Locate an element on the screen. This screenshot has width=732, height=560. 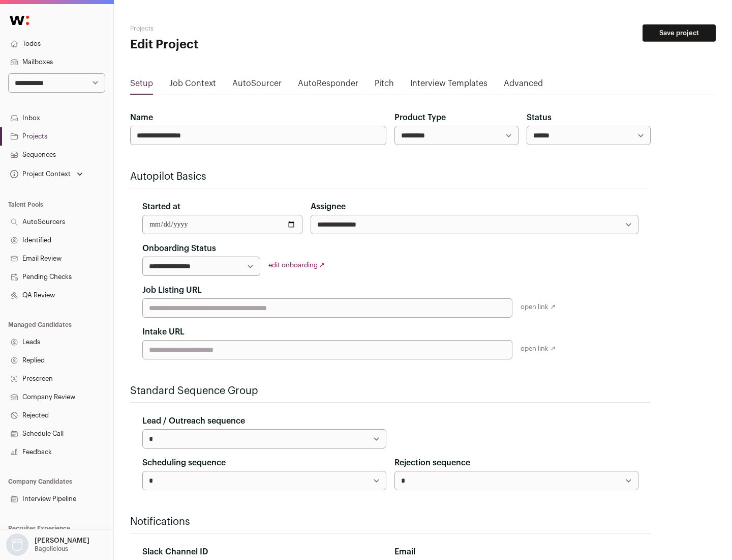
label: Slack Channel ID is located at coordinates (175, 552).